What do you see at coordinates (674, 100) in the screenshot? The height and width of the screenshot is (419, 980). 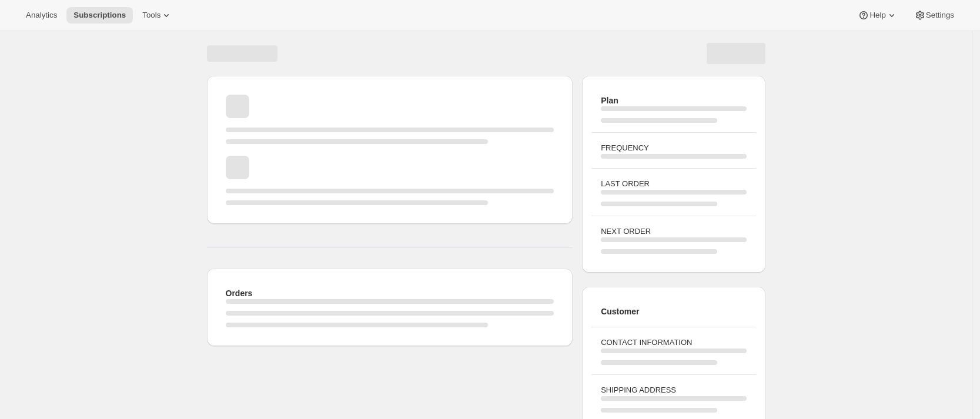 I see `h2: Plan` at bounding box center [674, 100].